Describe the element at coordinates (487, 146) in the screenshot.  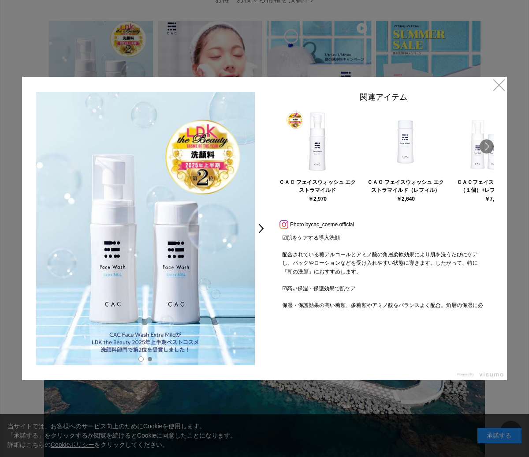
I see `a: Next` at that location.